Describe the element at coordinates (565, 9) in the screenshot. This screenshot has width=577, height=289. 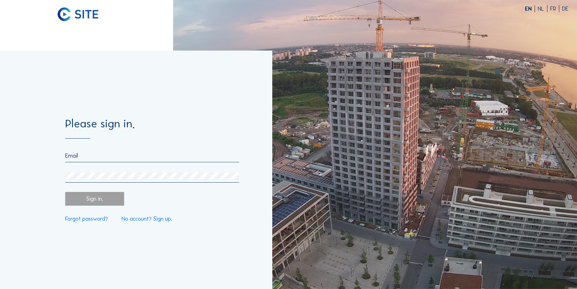
I see `div: DE` at that location.